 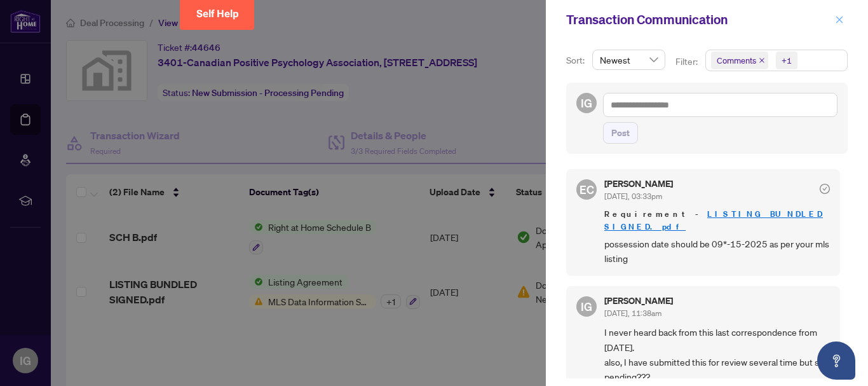 I want to click on button: Open asap, so click(x=836, y=361).